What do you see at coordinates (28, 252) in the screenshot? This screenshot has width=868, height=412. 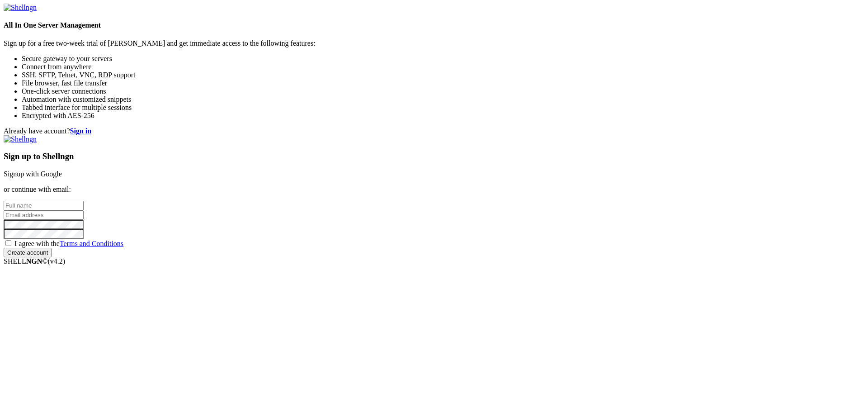 I see `input: Create account` at bounding box center [28, 252].